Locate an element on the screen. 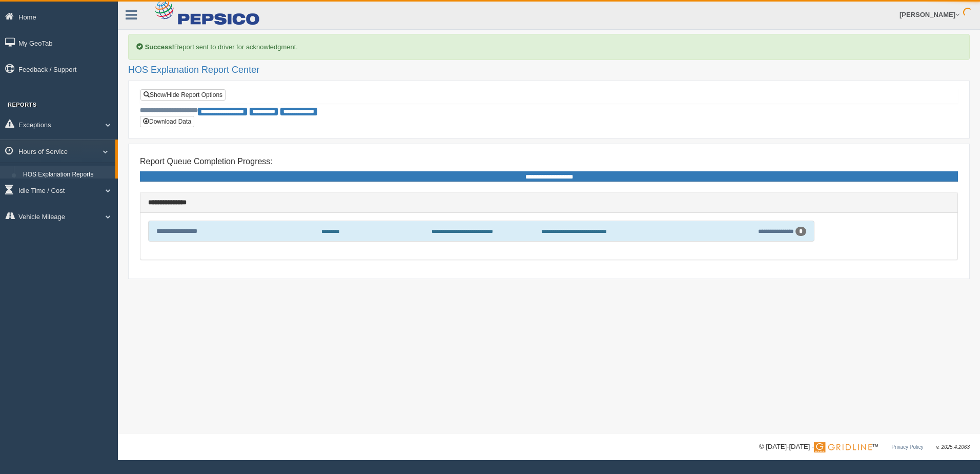 The image size is (980, 474). h2: HOS Explanation Report Center is located at coordinates (549, 70).